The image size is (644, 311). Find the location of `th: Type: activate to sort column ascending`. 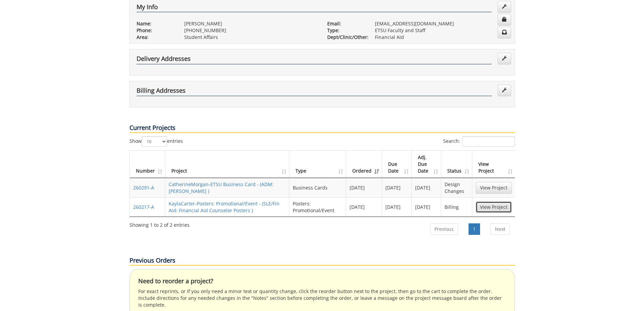

th: Type: activate to sort column ascending is located at coordinates (318, 164).